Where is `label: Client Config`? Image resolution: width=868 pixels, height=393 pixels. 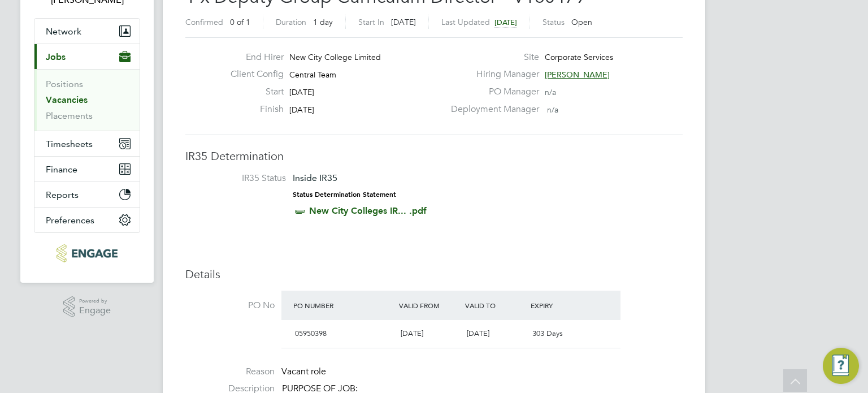 label: Client Config is located at coordinates (252, 74).